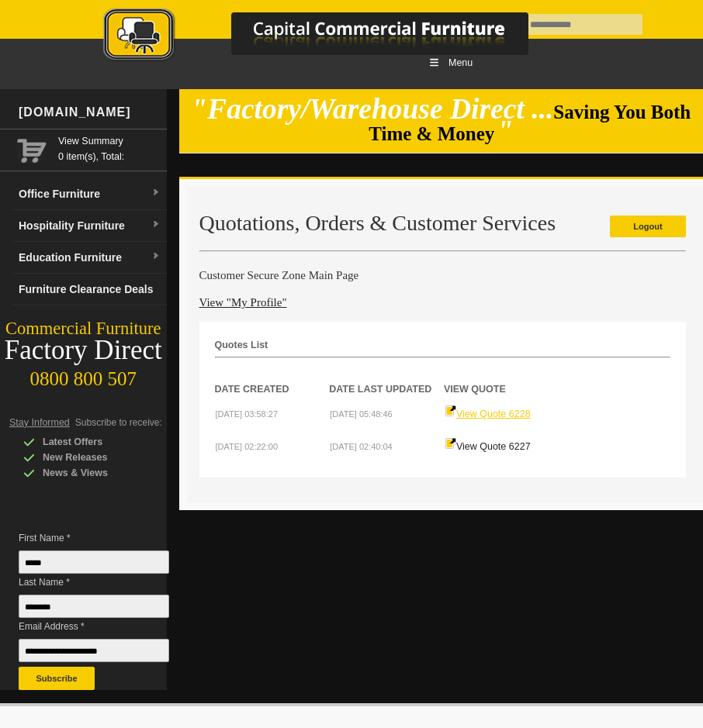 Image resolution: width=703 pixels, height=728 pixels. Describe the element at coordinates (501, 378) in the screenshot. I see `th: View Quote` at that location.